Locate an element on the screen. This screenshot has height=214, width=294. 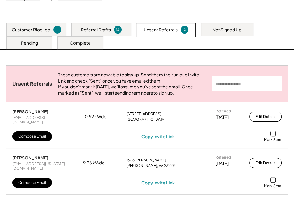
div: Pending is located at coordinates (29, 43).